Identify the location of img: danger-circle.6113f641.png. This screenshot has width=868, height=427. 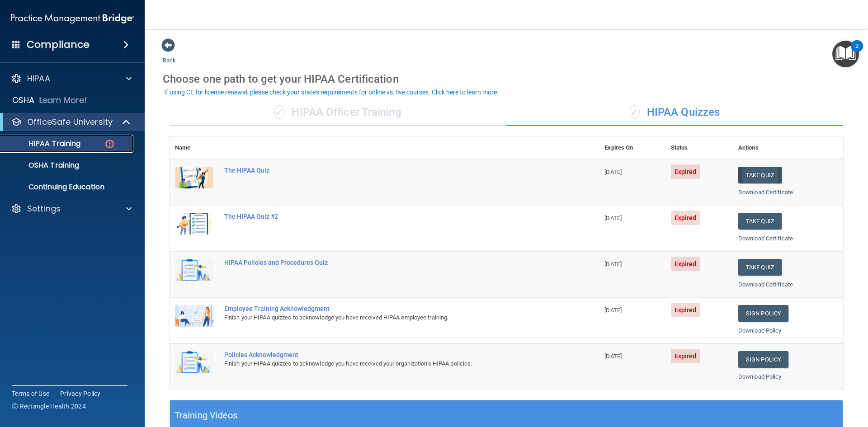
(109, 144).